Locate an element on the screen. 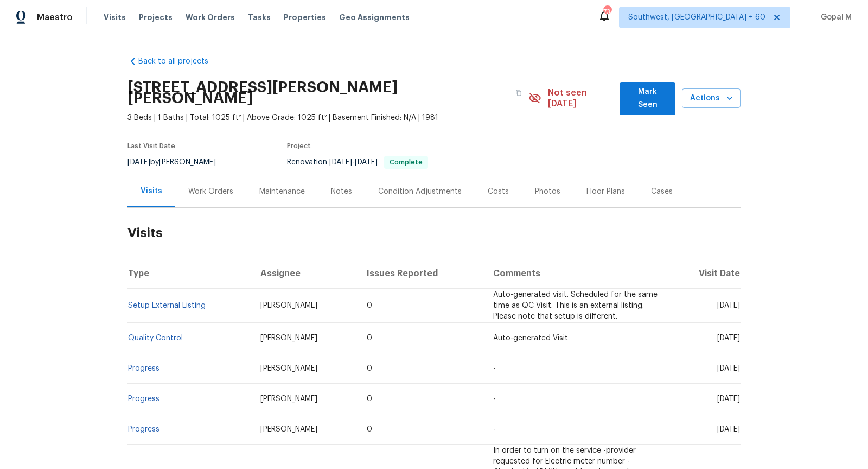 The image size is (868, 469). span: Actions is located at coordinates (711, 98).